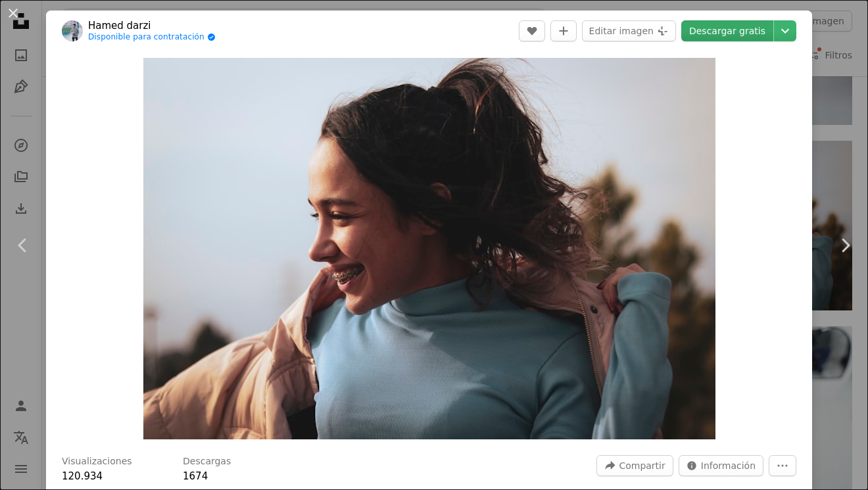 The height and width of the screenshot is (490, 868). Describe the element at coordinates (430, 249) in the screenshot. I see `button: Ampliar en esta imagen` at that location.